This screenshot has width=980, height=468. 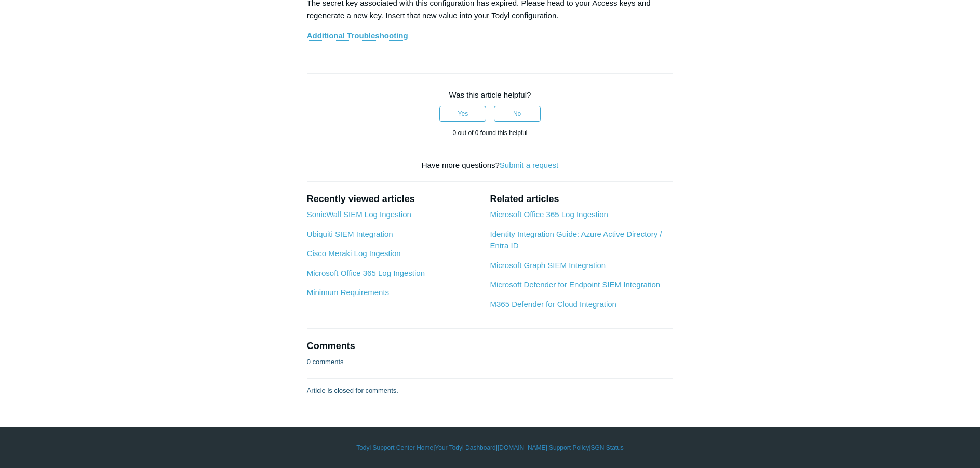 I want to click on span: 0 out of 0 found this helpful, so click(x=490, y=133).